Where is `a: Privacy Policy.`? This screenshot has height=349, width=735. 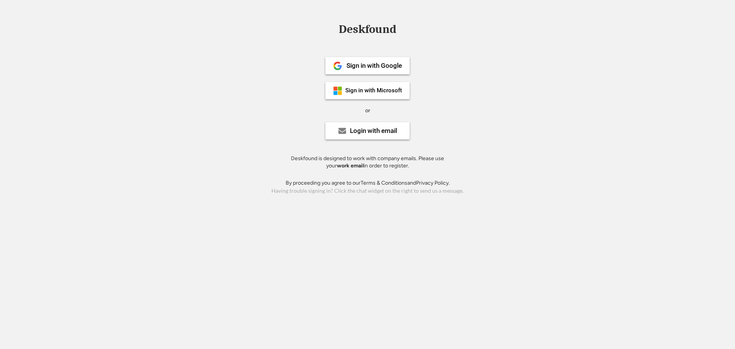
a: Privacy Policy. is located at coordinates (433, 183).